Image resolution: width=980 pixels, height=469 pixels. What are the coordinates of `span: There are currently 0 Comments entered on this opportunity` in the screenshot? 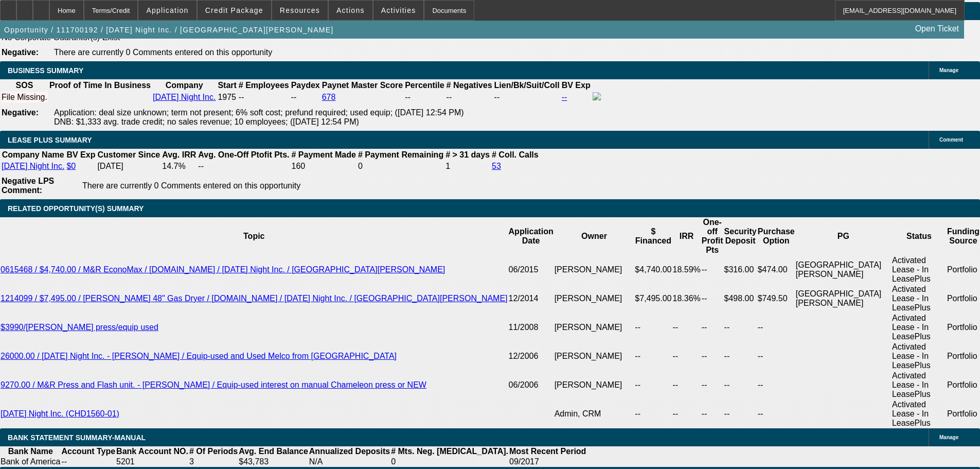 It's located at (163, 52).